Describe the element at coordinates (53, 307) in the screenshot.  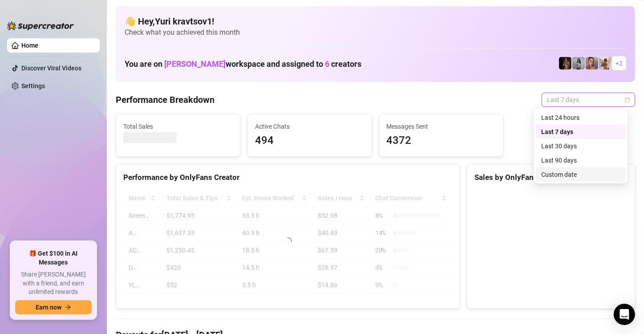
I see `button: Earn nowarrow-right` at that location.